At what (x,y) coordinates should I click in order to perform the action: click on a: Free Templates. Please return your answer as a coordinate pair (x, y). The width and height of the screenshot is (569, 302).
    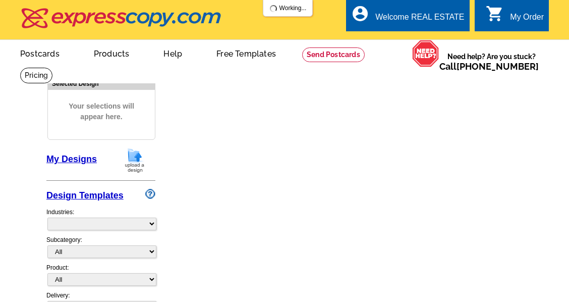
    Looking at the image, I should click on (246, 52).